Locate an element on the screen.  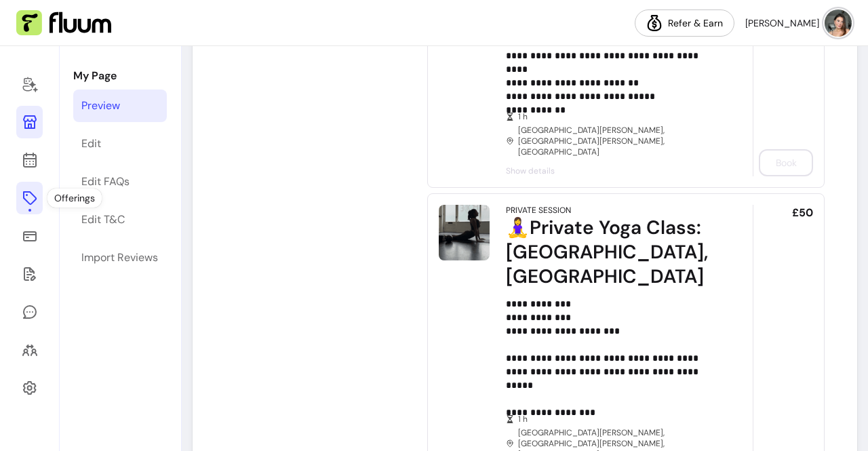
div: Edit is located at coordinates (91, 144).